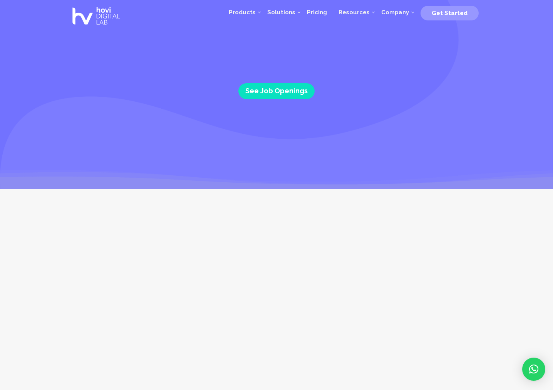 Image resolution: width=553 pixels, height=390 pixels. I want to click on a: Solutions, so click(281, 12).